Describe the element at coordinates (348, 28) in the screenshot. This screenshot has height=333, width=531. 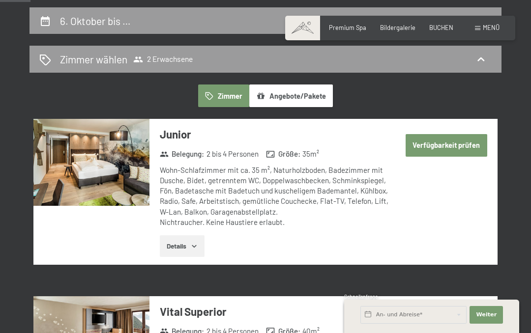
I see `span: Premium Spa` at that location.